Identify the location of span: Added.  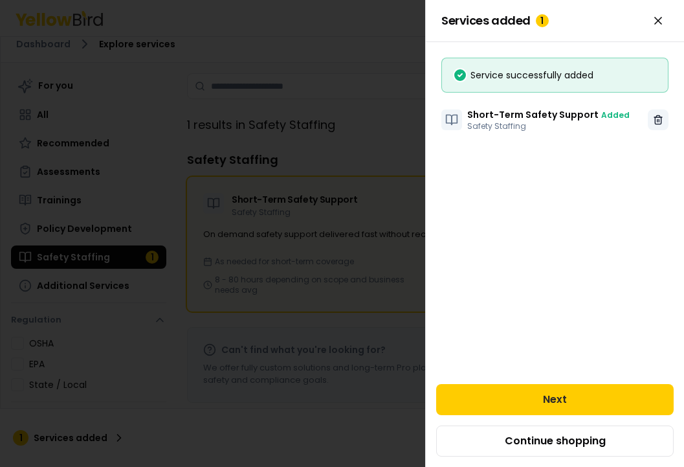
(615, 115).